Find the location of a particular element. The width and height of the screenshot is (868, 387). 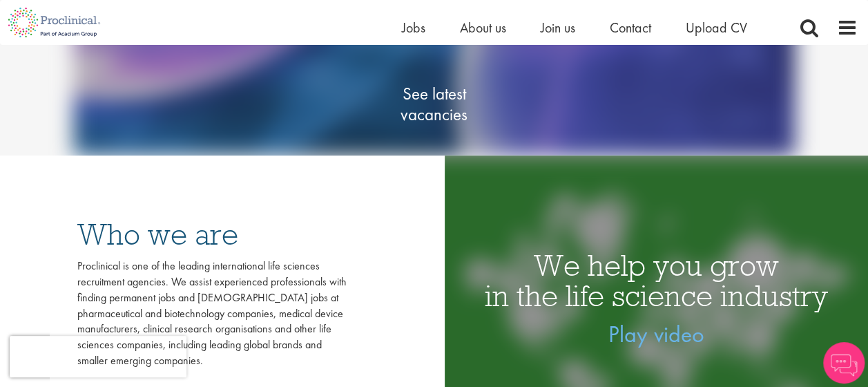

a: Jobs is located at coordinates (414, 28).